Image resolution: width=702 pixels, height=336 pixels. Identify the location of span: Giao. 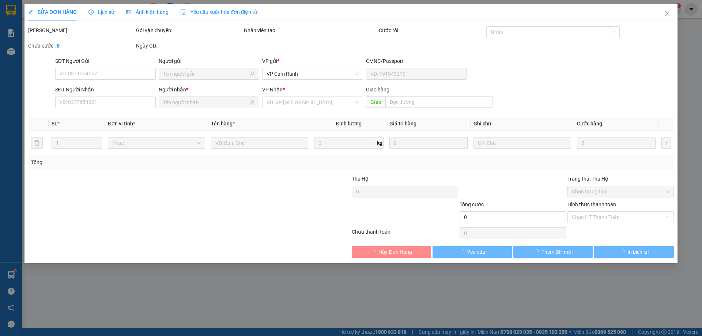
(375, 102).